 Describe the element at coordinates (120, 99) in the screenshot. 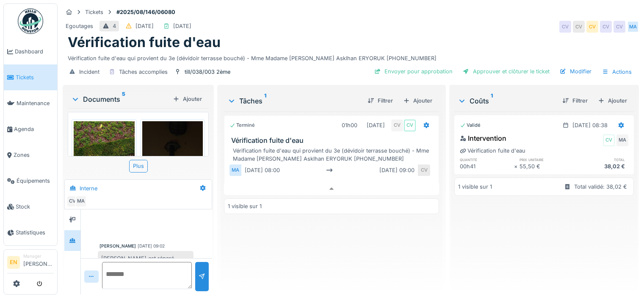

I see `div: Documents` at that location.